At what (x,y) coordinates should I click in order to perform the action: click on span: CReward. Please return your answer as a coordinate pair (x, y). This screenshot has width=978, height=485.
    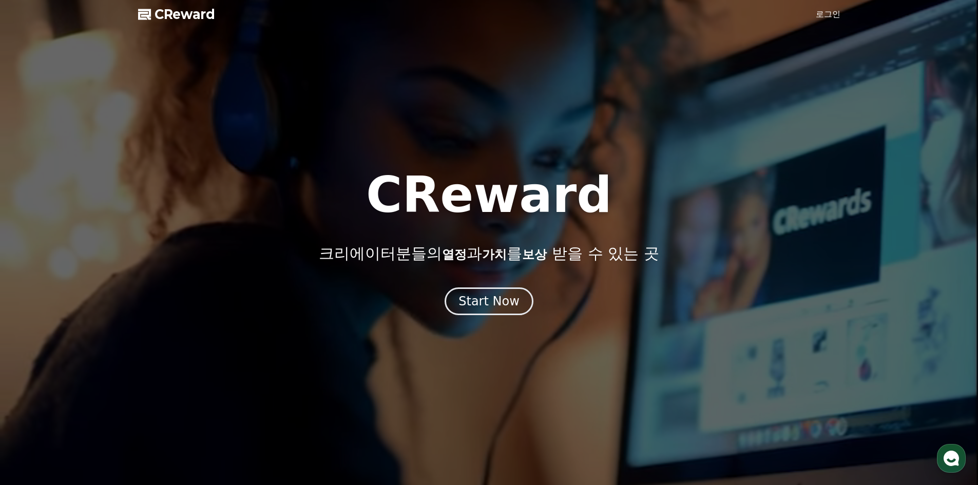
    Looking at the image, I should click on (185, 14).